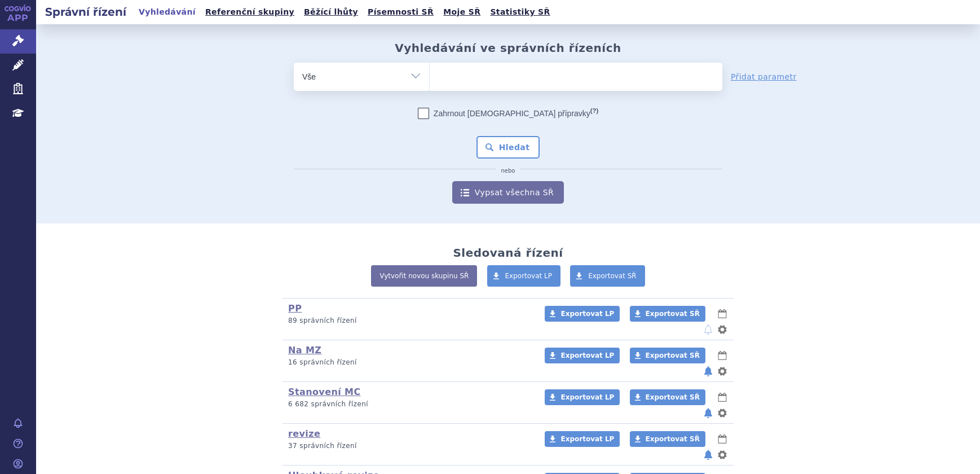  I want to click on h2: Sledovaná řízení, so click(508, 252).